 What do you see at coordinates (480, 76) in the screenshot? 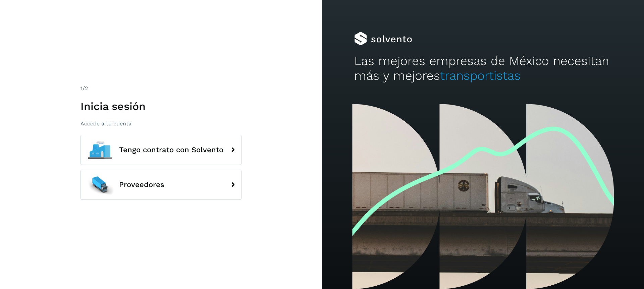
I see `span: transportistas` at bounding box center [480, 76].